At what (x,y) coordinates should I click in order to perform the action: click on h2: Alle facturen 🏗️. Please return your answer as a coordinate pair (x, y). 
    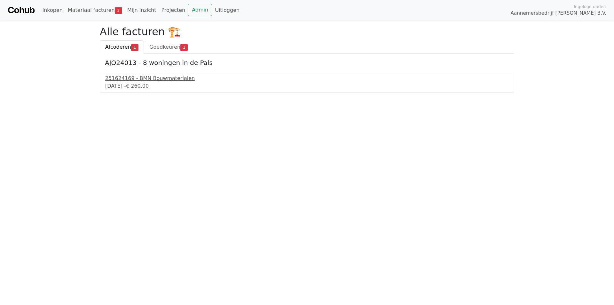
    Looking at the image, I should click on (307, 32).